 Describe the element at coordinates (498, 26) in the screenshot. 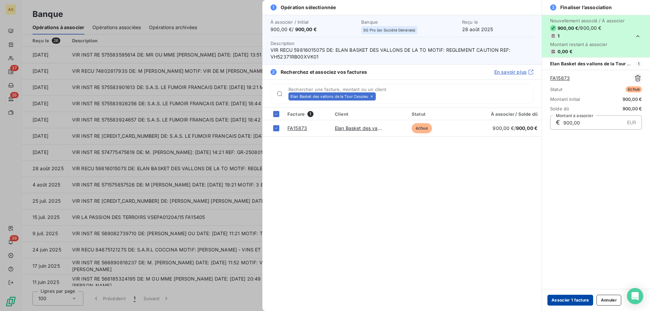

I see `div: 28 août 2025` at that location.